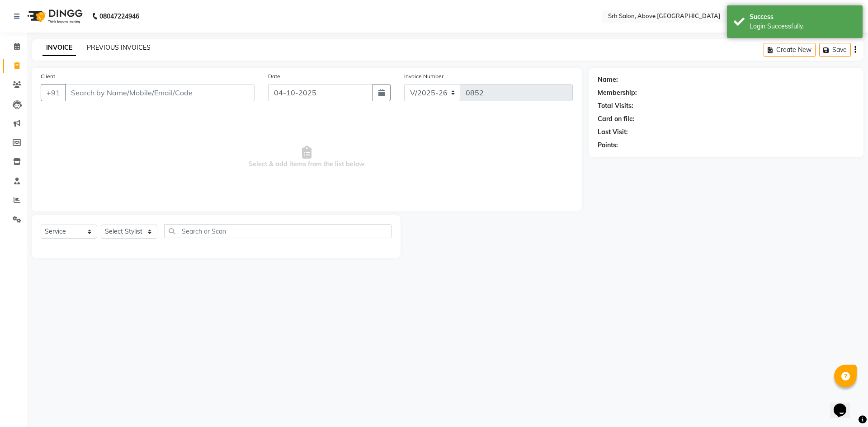 The image size is (868, 427). Describe the element at coordinates (615, 106) in the screenshot. I see `div: Total Visits:` at that location.